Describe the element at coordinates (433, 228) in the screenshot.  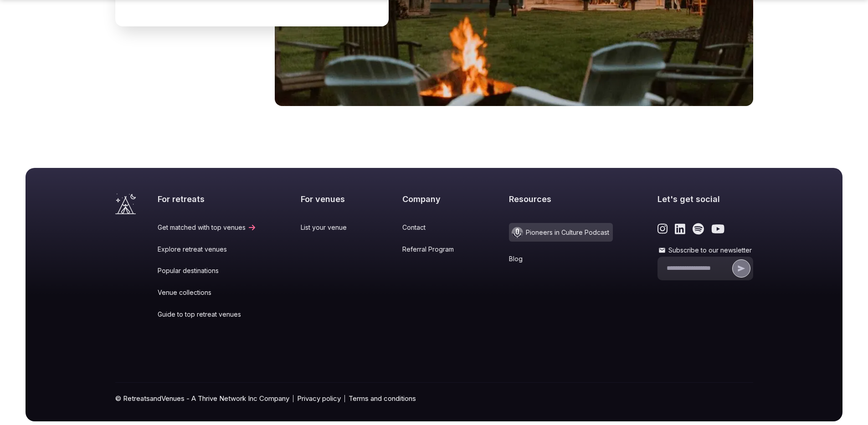
I see `a: Contact` at that location.